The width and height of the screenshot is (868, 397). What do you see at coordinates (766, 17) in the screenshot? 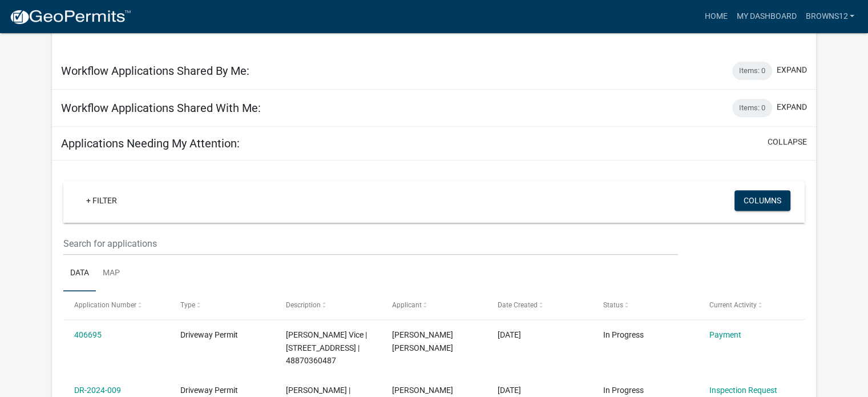
I see `a: My Dashboard` at bounding box center [766, 17].